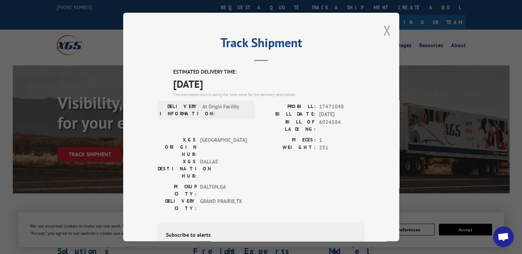 This screenshot has width=522, height=254. Describe the element at coordinates (223, 205) in the screenshot. I see `span: GRAND PRAIRIE , TX` at that location.